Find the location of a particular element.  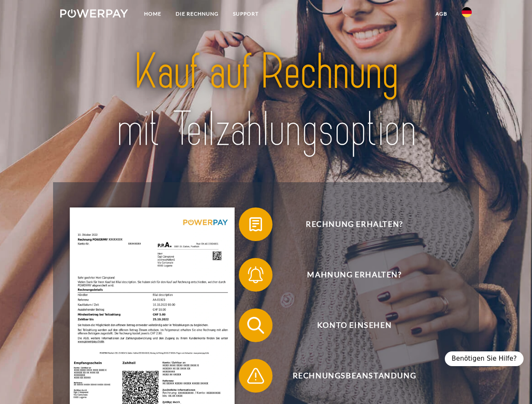

div: Benötigen Sie Hilfe? is located at coordinates (484, 359).